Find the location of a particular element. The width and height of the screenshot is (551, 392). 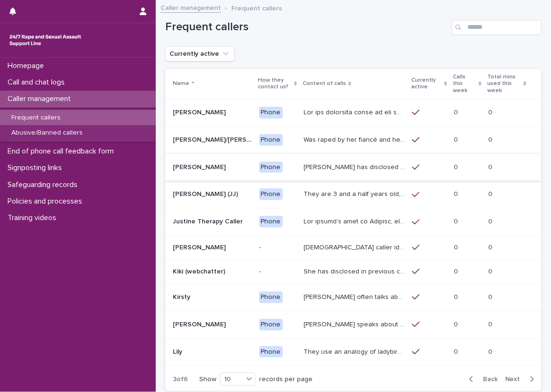

p: Abusive/Banned callers is located at coordinates (47, 133).